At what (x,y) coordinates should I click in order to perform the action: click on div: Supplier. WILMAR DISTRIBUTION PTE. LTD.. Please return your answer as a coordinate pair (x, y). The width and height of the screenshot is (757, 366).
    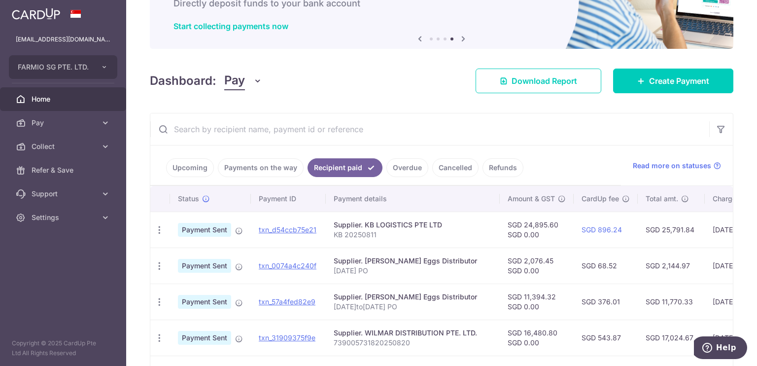
    Looking at the image, I should click on (413, 333).